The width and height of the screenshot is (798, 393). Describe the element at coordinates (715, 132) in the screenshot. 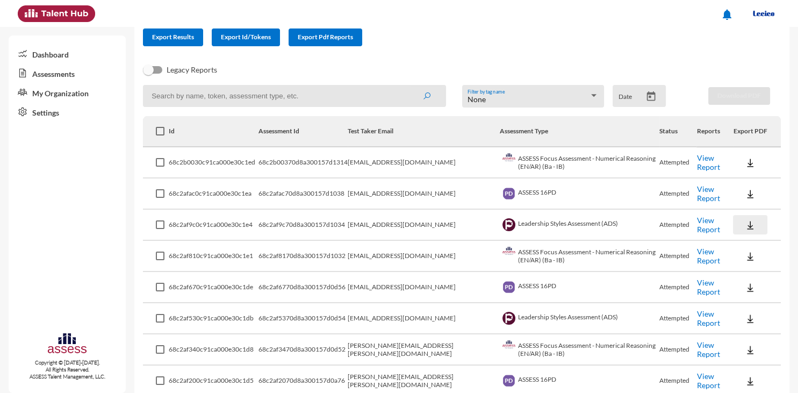

I see `th: Reports` at that location.